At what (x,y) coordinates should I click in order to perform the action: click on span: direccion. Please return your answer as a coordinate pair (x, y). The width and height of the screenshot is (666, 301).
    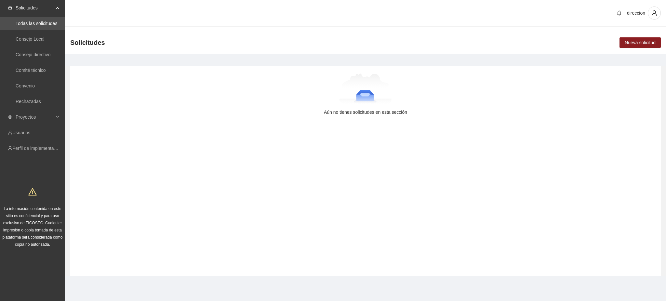
    Looking at the image, I should click on (636, 13).